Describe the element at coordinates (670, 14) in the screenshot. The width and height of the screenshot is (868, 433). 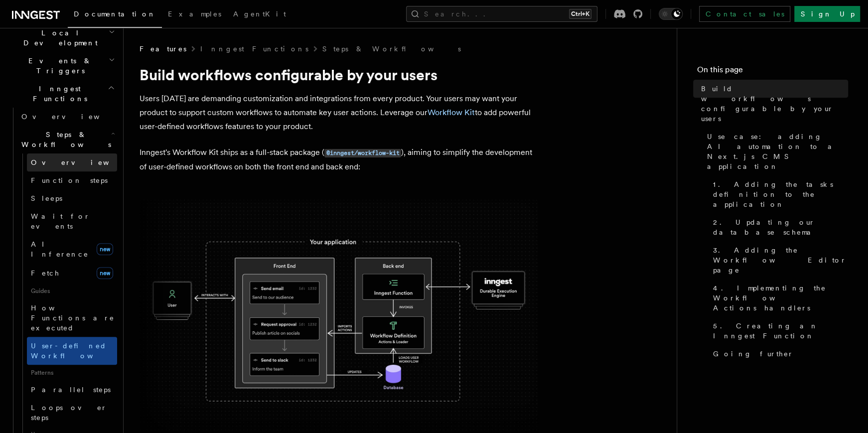
I see `button: Toggle dark mode` at that location.